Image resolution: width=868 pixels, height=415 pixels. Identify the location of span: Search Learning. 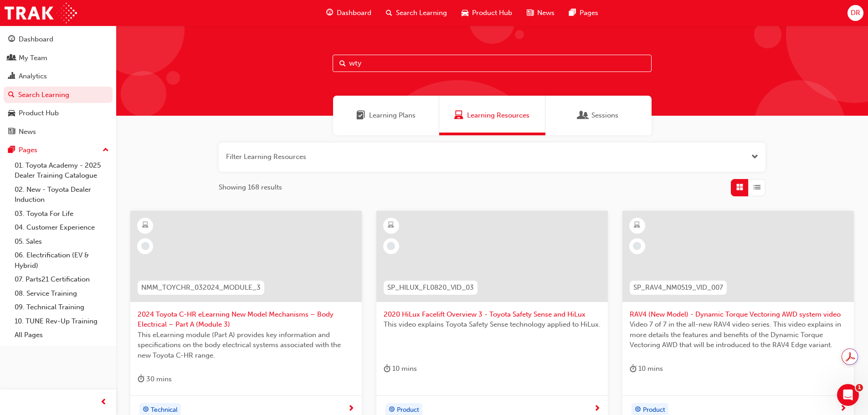
(422, 13).